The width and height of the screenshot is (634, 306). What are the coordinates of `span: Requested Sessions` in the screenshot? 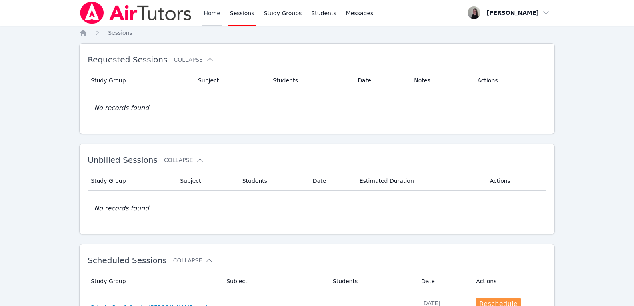 It's located at (127, 60).